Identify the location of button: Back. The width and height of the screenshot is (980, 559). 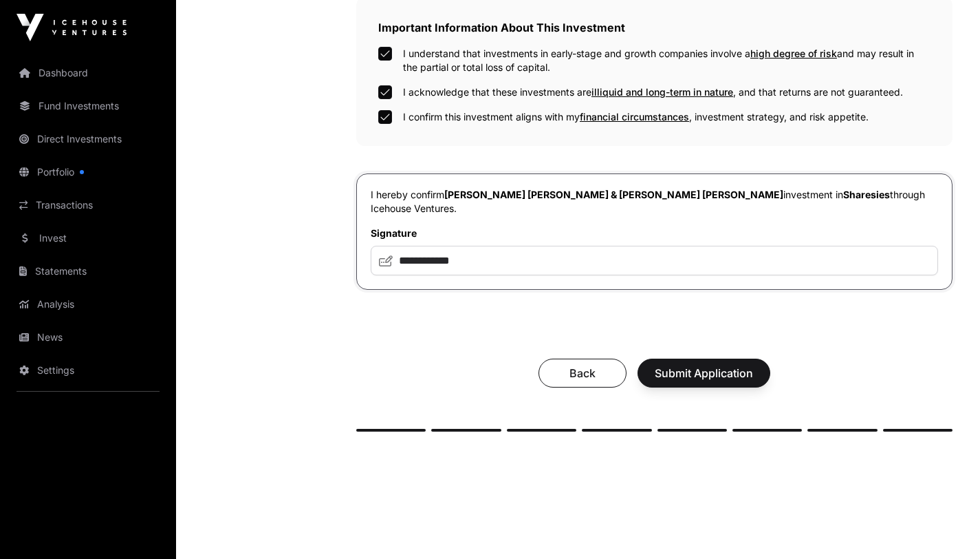
(583, 373).